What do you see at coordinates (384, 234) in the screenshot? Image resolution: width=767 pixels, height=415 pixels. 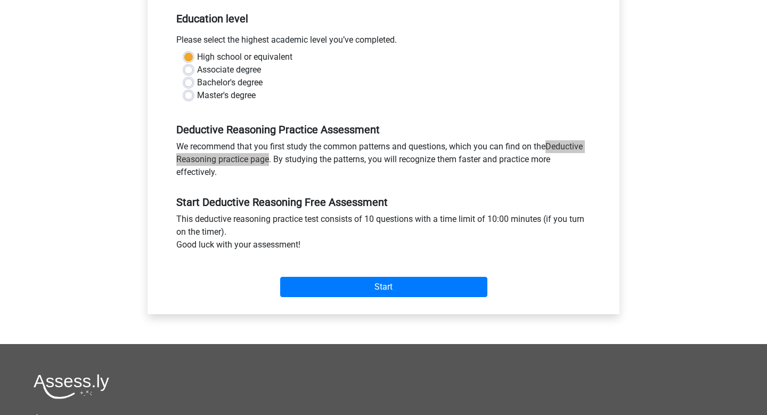 I see `div: This deductive reasoning practice test consists of 10 questions with a time limit of 10:00 minute...` at bounding box center [384, 234].